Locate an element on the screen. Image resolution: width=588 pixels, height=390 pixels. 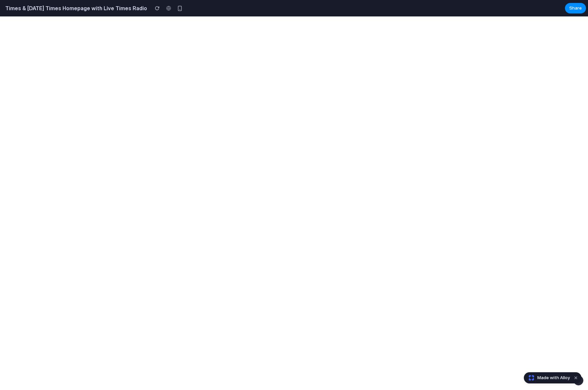
a: Made with Alloy is located at coordinates (547, 378).